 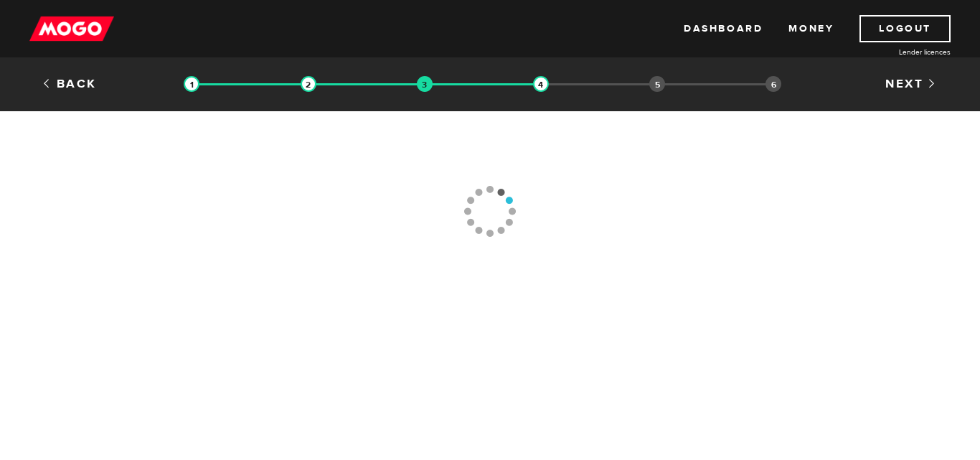 I want to click on a: Lender licences, so click(x=896, y=52).